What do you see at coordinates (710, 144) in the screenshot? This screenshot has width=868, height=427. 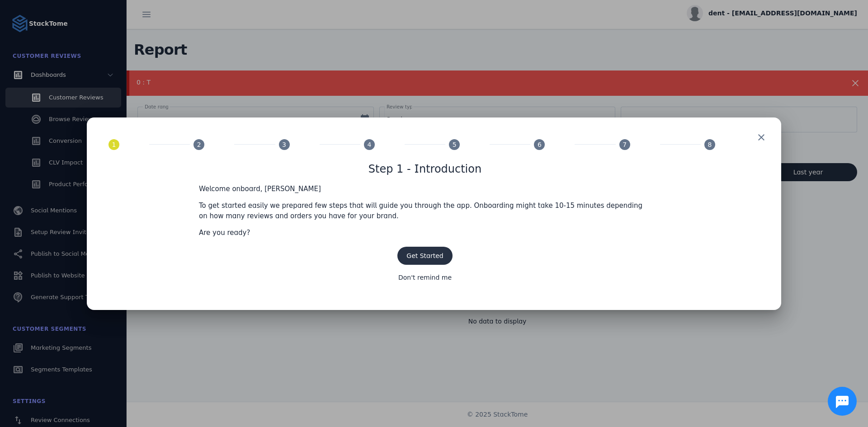 I see `span: 8` at bounding box center [710, 144].